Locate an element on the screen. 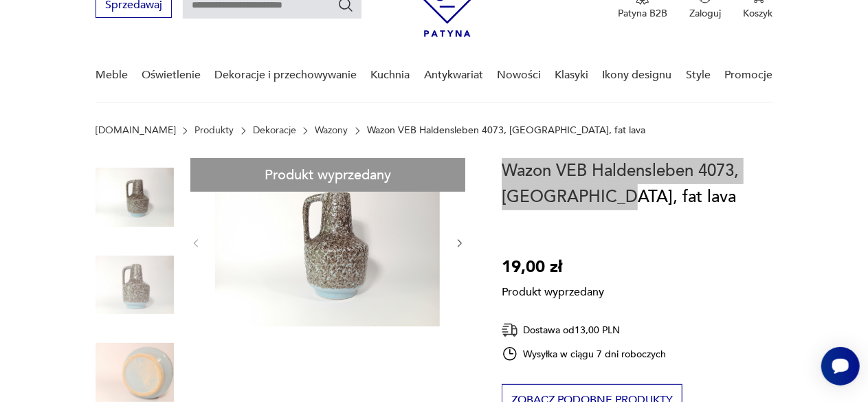 Image resolution: width=868 pixels, height=402 pixels. a: Wazony is located at coordinates (332, 130).